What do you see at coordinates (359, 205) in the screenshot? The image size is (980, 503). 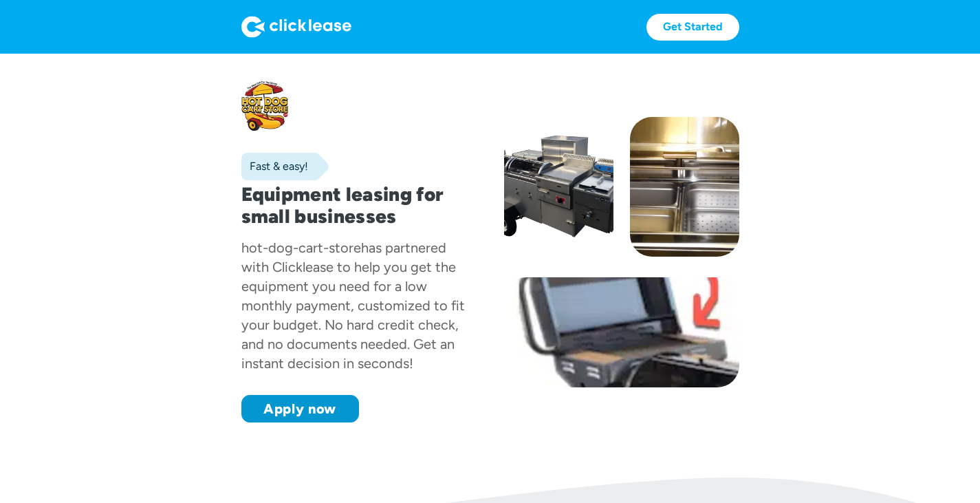 I see `h1: Equipment leasing for small businesses` at bounding box center [359, 205].